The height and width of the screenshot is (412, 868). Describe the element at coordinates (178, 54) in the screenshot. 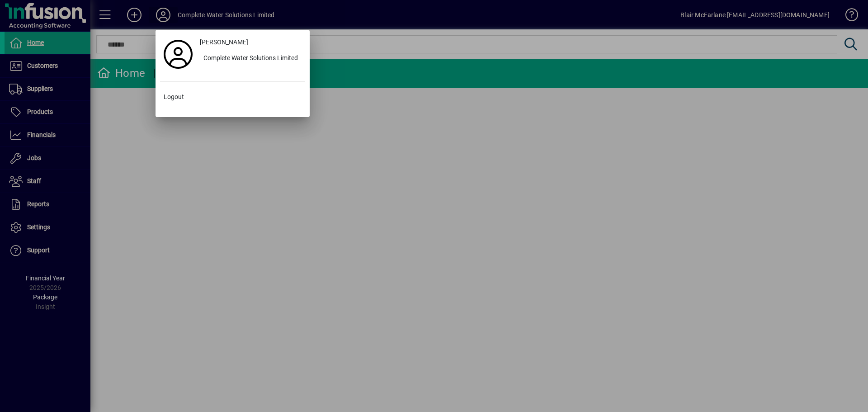

I see `a: Profile` at that location.